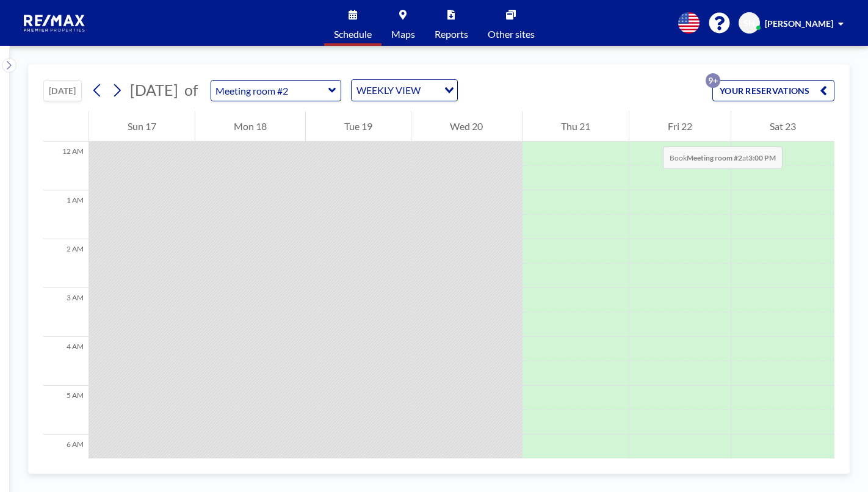 The width and height of the screenshot is (868, 492). What do you see at coordinates (576, 126) in the screenshot?
I see `div: Thu 21` at bounding box center [576, 126].